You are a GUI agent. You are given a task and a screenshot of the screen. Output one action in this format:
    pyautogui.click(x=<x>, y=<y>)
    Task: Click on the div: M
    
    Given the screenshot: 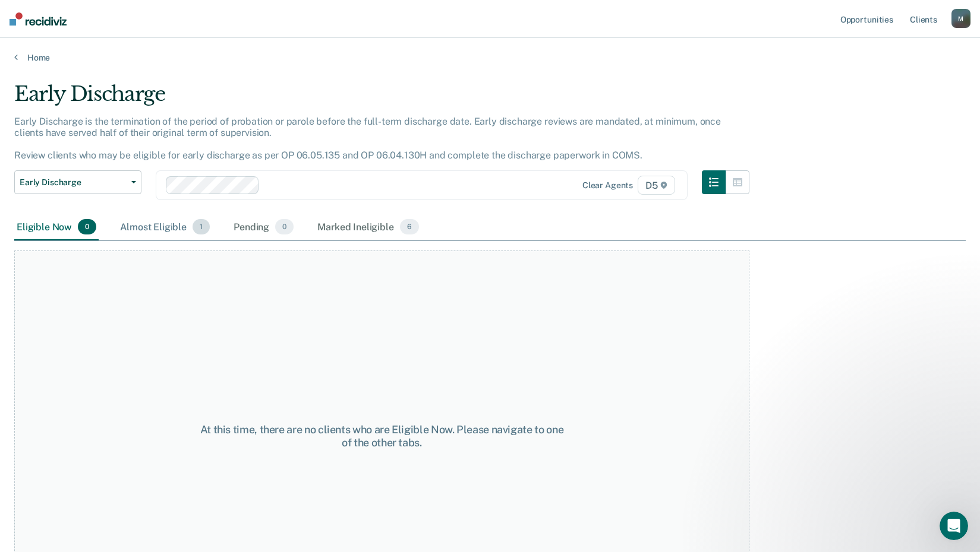 What is the action you would take?
    pyautogui.click(x=961, y=18)
    